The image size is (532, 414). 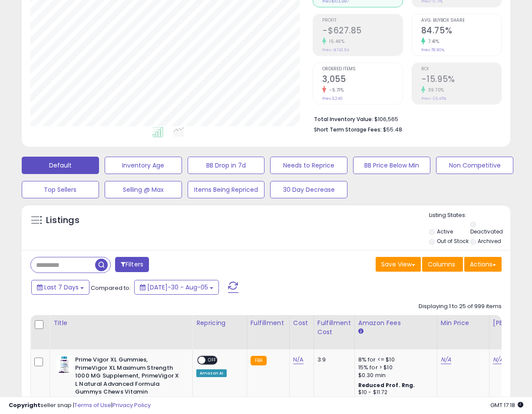 I want to click on div: $0.30 min, so click(x=395, y=375).